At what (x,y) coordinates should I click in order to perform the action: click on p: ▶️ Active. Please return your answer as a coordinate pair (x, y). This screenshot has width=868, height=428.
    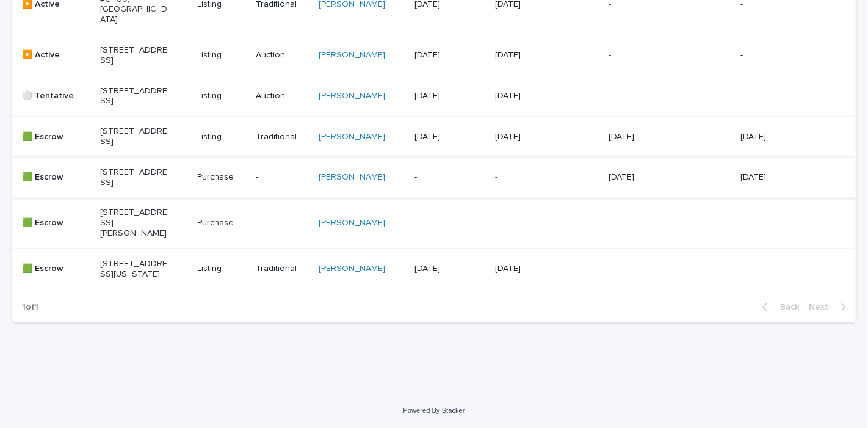
    Looking at the image, I should click on (55, 55).